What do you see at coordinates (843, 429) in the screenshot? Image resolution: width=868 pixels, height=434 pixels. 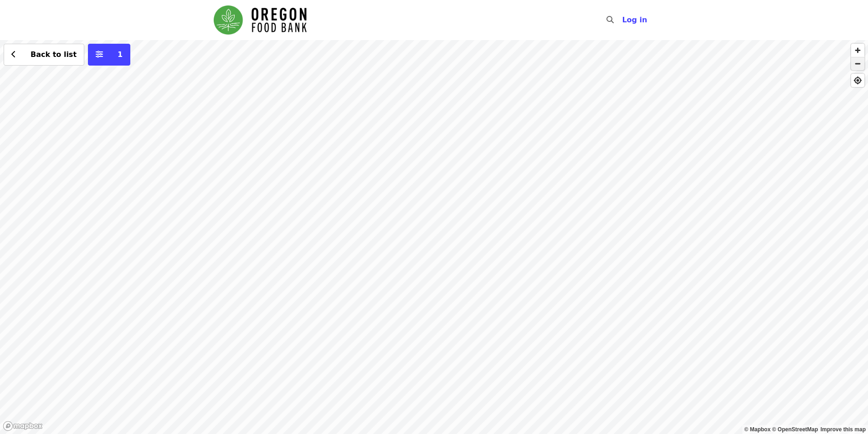 I see `a: Map feedback` at bounding box center [843, 429].